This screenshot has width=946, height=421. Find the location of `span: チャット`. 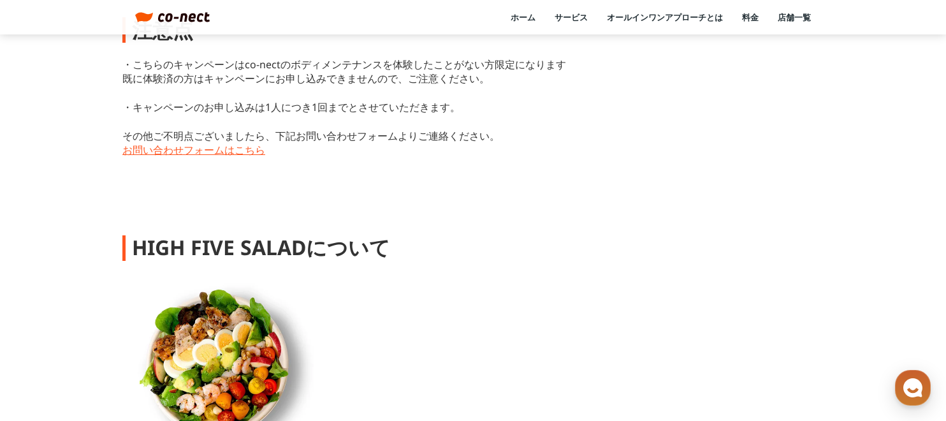

span: チャット is located at coordinates (124, 340).